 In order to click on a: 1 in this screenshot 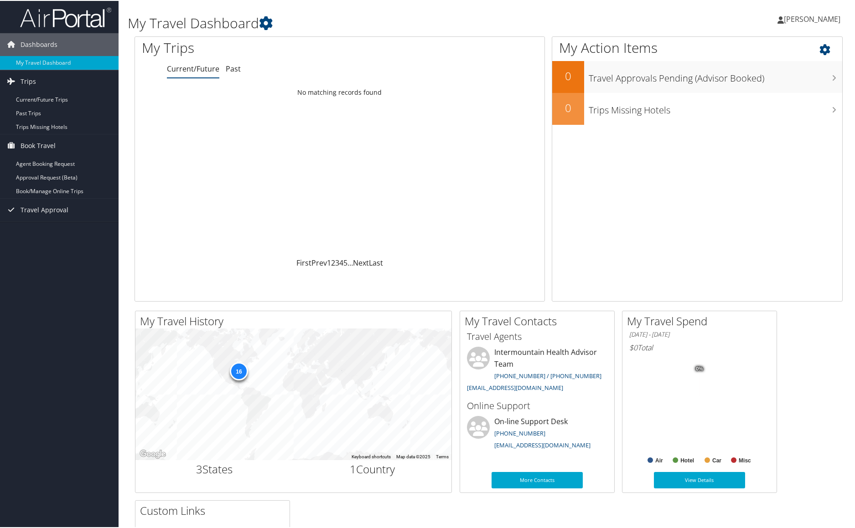, I will do `click(329, 262)`.